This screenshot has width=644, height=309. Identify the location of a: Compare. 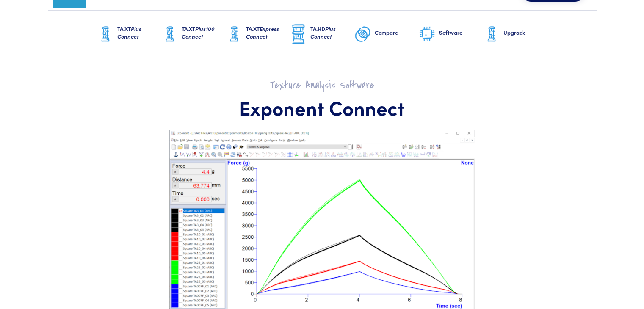
(386, 34).